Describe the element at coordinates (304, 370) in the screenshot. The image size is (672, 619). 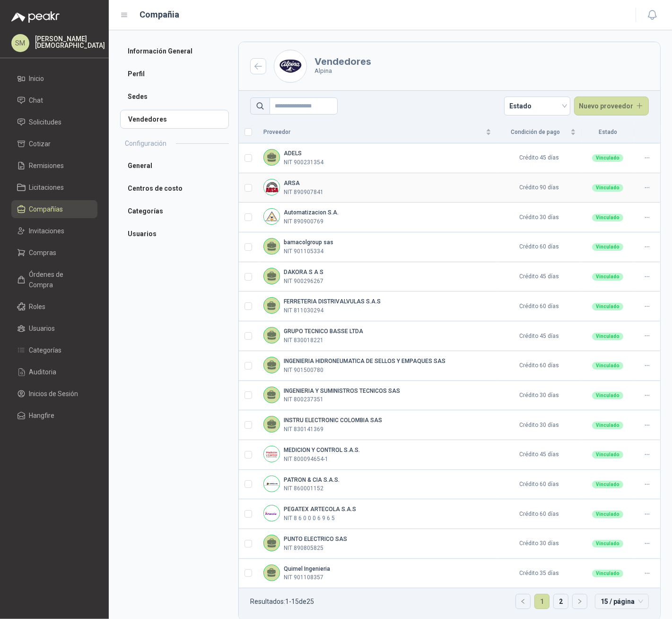
I see `p: NIT 901500780` at that location.